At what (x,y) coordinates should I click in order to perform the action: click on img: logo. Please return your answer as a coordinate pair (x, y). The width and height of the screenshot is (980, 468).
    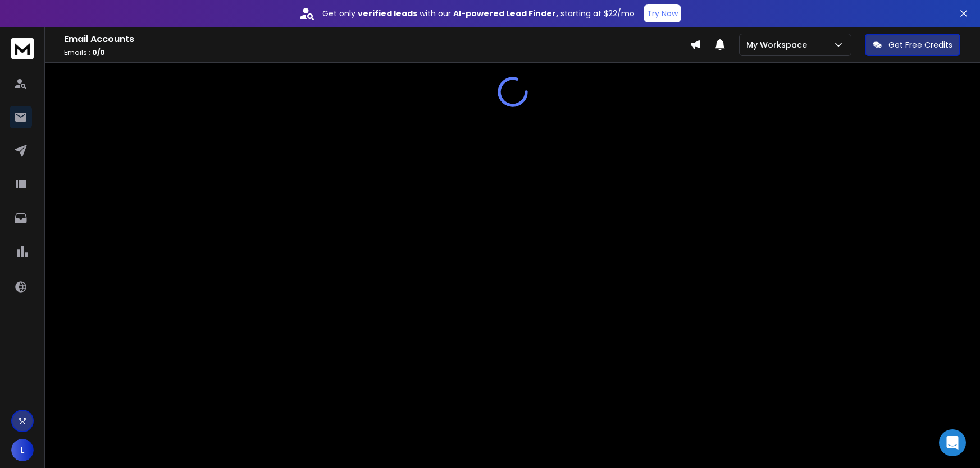
    Looking at the image, I should click on (22, 49).